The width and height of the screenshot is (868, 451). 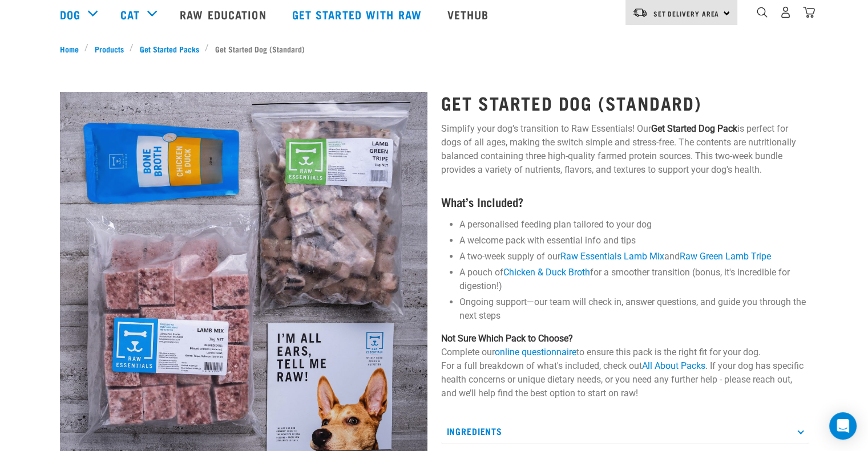 I want to click on li: A personalised feeding plan tailored to your dog, so click(x=634, y=225).